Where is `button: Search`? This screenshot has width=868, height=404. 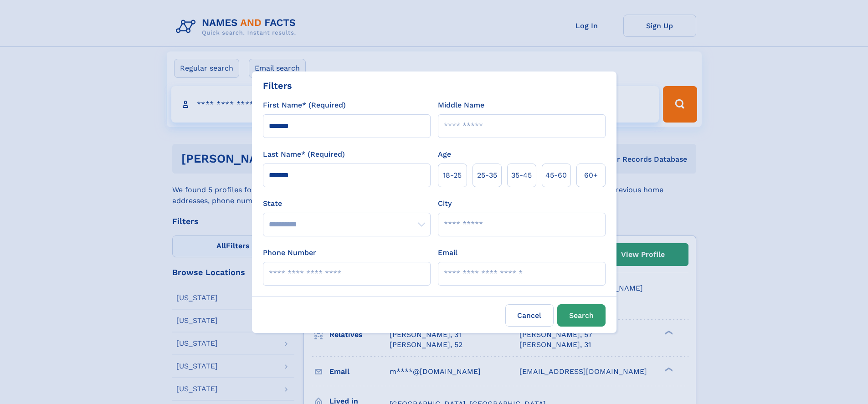
button: Search is located at coordinates (581, 315).